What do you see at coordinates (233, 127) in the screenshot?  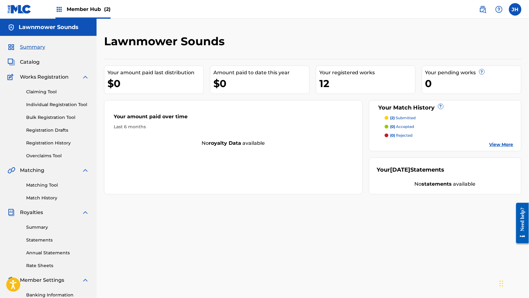 I see `div: Last 6 months` at bounding box center [233, 127].